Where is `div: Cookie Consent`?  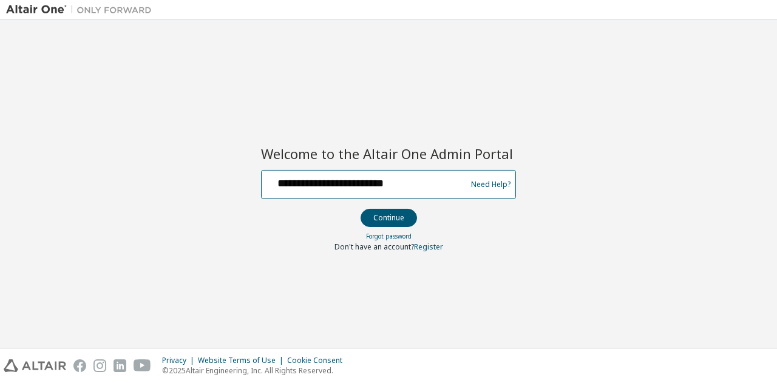
div: Cookie Consent is located at coordinates (318, 360).